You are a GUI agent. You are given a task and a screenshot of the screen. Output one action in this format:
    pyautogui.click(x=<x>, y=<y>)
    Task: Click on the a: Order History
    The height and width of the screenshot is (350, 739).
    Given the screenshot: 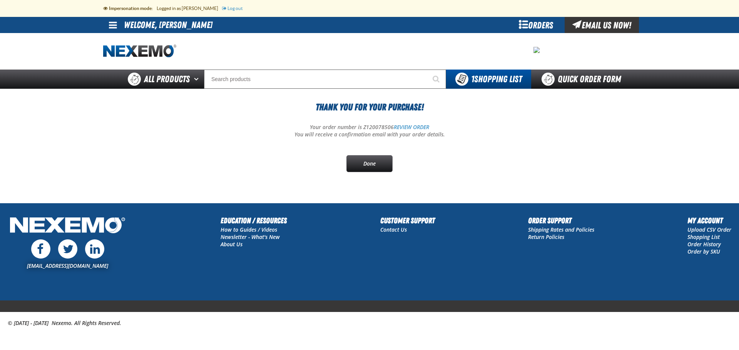 What is the action you would take?
    pyautogui.click(x=704, y=244)
    